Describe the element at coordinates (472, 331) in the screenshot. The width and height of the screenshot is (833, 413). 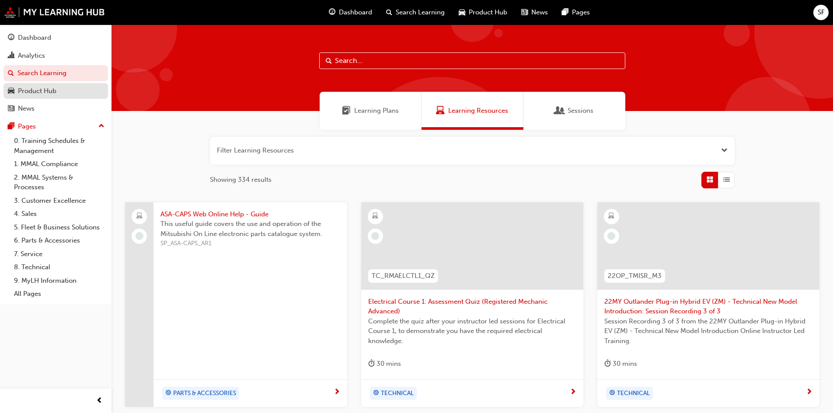
I see `span: Complete the quiz after your instructor led sessions for Electrical Course 1, to demonstrate you ...` at that location.